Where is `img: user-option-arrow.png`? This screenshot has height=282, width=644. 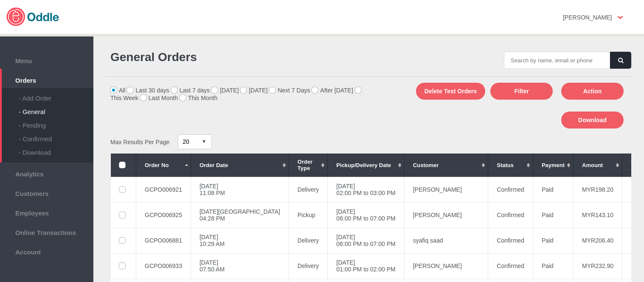
img: user-option-arrow.png is located at coordinates (621, 17).